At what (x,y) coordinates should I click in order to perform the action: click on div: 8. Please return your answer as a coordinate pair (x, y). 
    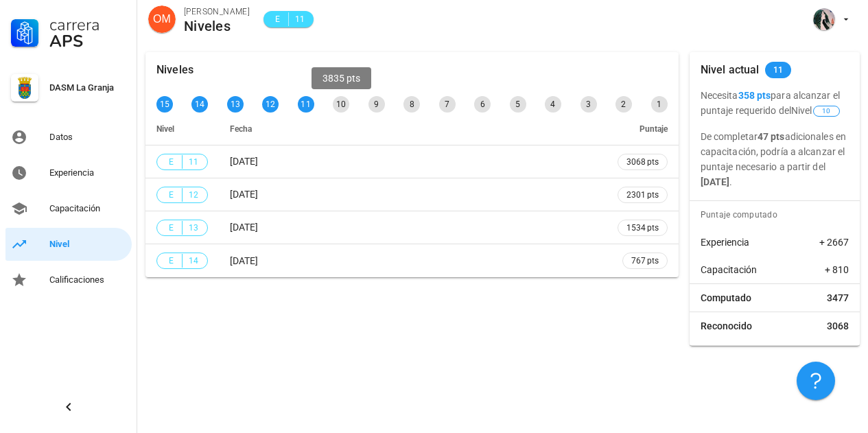
    Looking at the image, I should click on (412, 105).